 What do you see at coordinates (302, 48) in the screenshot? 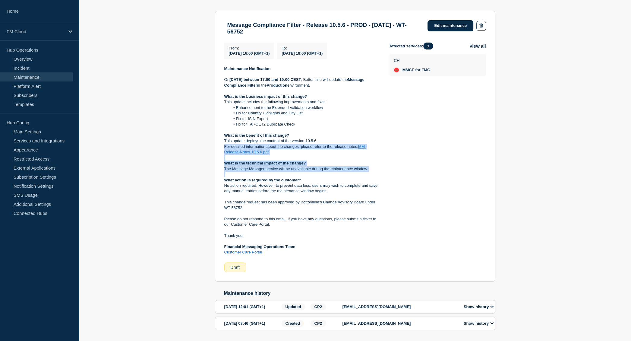
I see `p: To :` at bounding box center [302, 48].